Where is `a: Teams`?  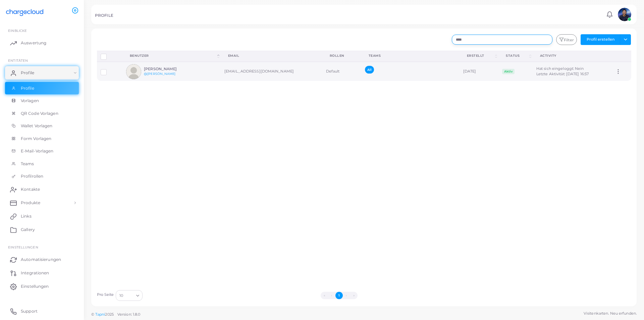 a: Teams is located at coordinates (42, 164).